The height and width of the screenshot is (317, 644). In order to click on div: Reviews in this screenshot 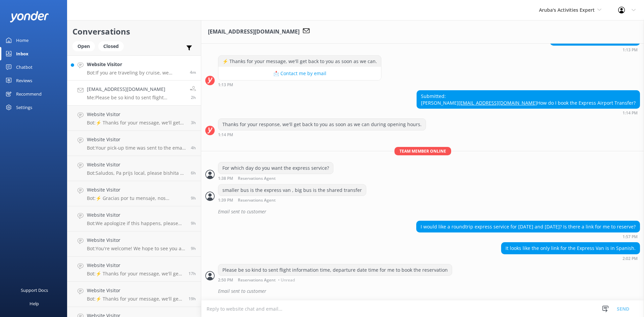, I will do `click(24, 80)`.